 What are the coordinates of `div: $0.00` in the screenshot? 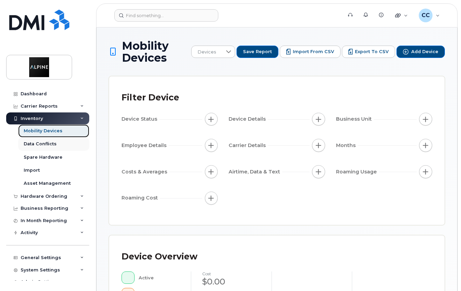 It's located at (231, 282).